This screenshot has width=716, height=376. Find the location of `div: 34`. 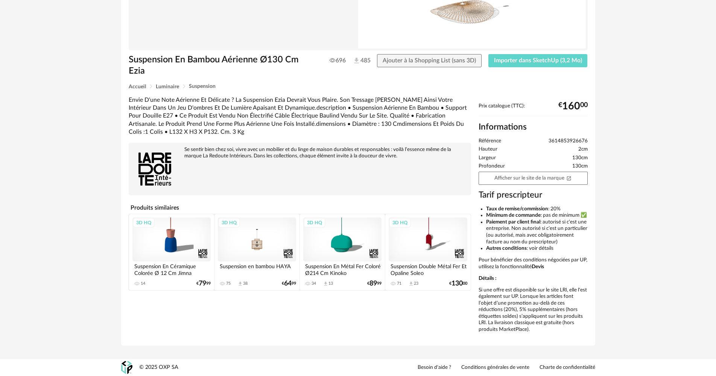

div: 34 is located at coordinates (314, 284).